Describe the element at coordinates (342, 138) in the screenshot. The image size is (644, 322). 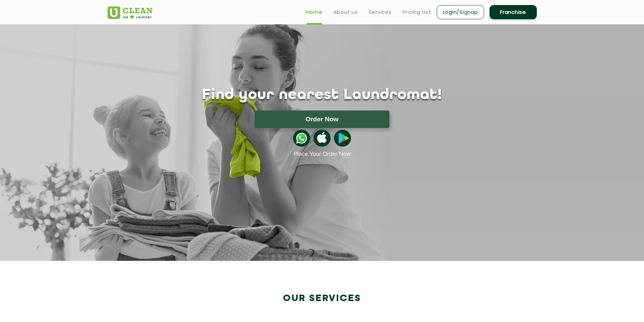
I see `img: playstoreicon.png` at that location.